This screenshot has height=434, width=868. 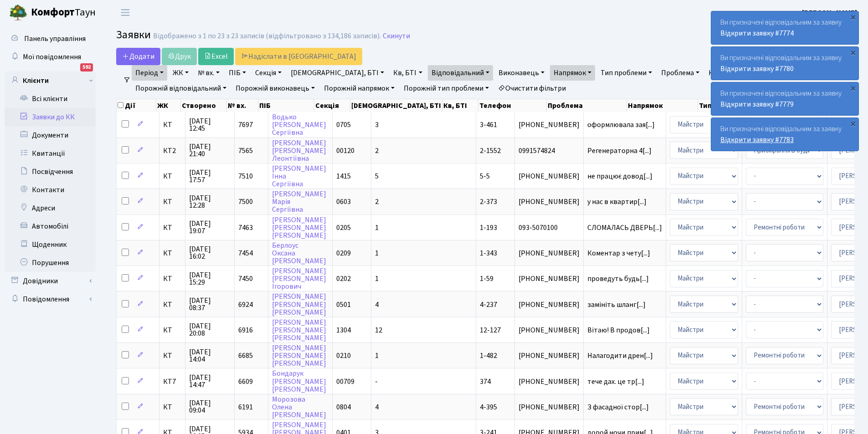 What do you see at coordinates (50, 263) in the screenshot?
I see `a: Порушення` at bounding box center [50, 263].